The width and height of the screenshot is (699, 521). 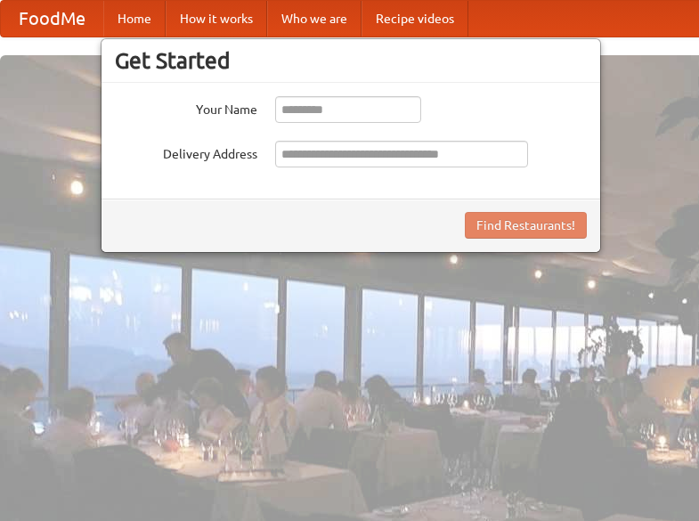 I want to click on button: Find Restaurants!, so click(x=525, y=225).